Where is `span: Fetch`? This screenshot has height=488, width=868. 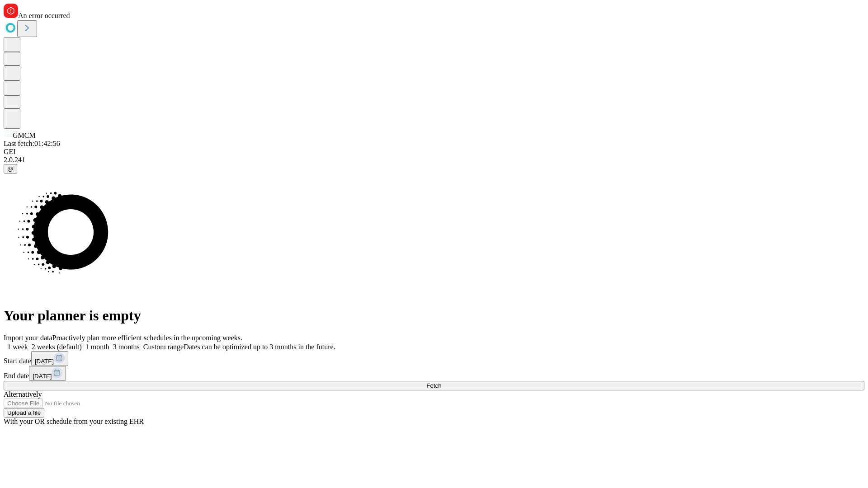
span: Fetch is located at coordinates (434, 385).